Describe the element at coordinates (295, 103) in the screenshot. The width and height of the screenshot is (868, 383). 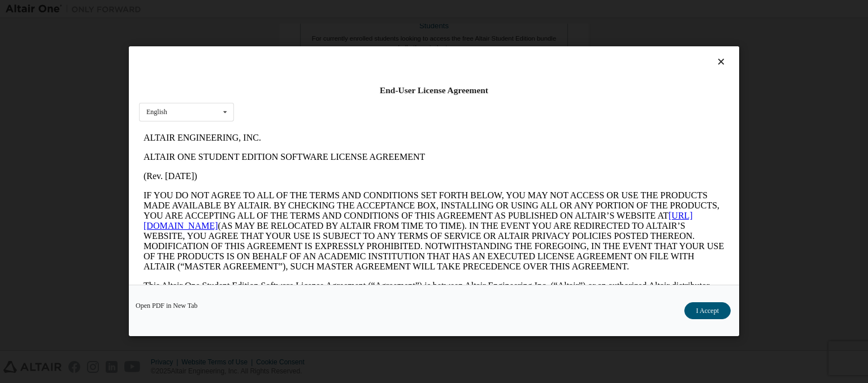
I see `p: IF YOU DO NOT AGREE TO ALL OF THE TERMS AND CONDITIONS SET FORTH BELOW, YOU MAY NOT ACCESS OR USE...` at that location.